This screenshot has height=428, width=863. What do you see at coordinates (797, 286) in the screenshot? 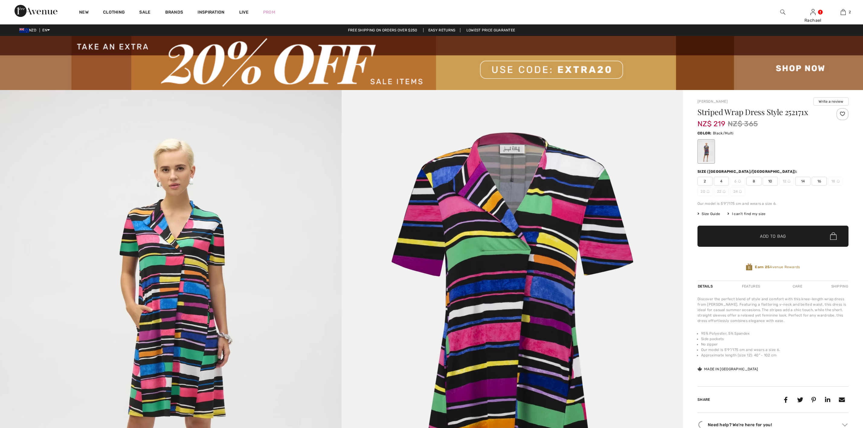
I see `div: Care` at bounding box center [797, 286].